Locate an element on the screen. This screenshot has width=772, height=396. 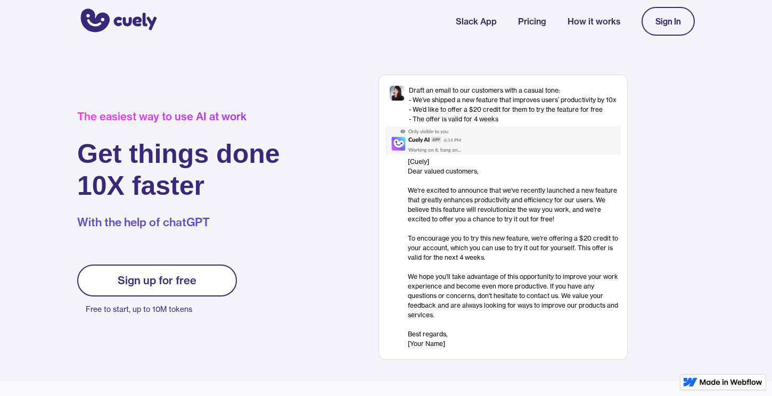
img: Made in Webflow is located at coordinates (731, 382).